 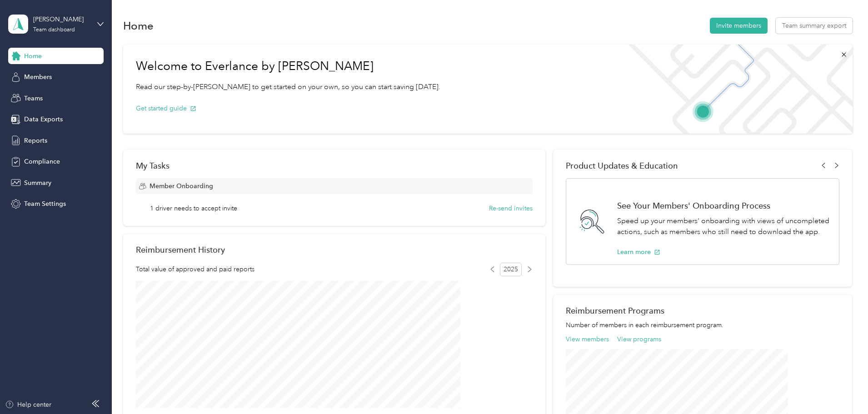 What do you see at coordinates (723, 205) in the screenshot?
I see `h1: See Your Members' Onboarding Process` at bounding box center [723, 205].